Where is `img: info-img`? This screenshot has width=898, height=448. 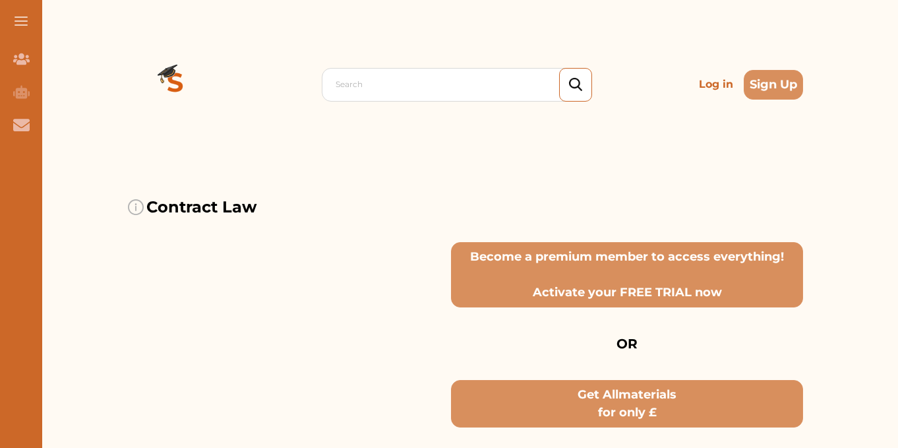
img: info-img is located at coordinates (136, 207).